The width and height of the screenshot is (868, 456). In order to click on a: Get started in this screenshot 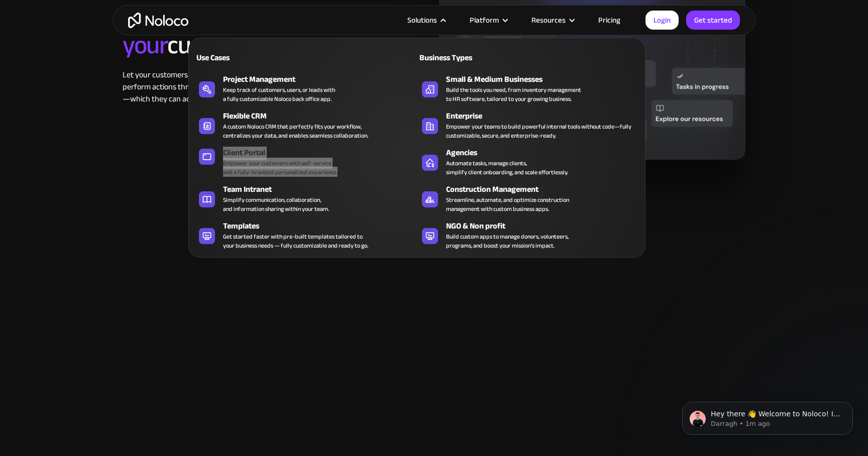, I will do `click(713, 20)`.